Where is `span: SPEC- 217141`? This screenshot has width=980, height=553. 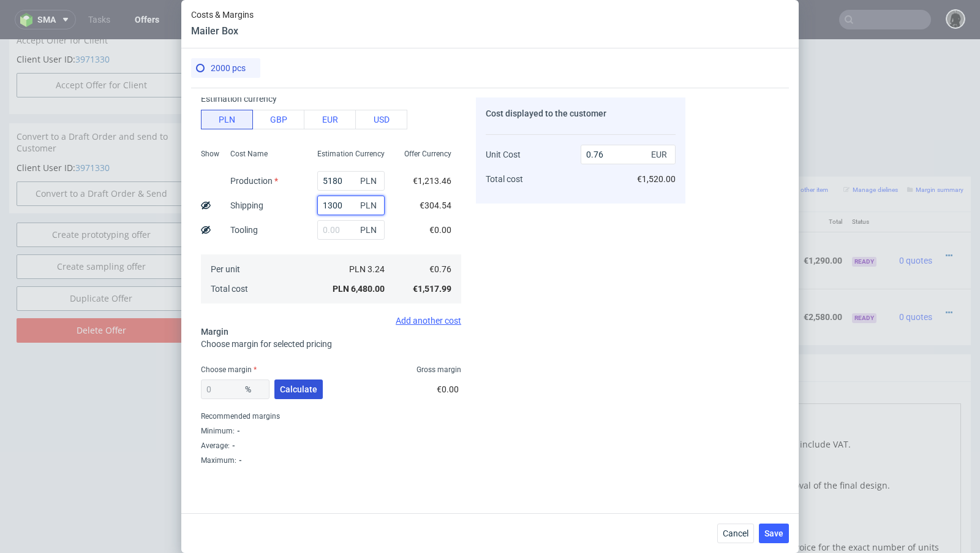 span: SPEC- 217141 is located at coordinates (549, 222).